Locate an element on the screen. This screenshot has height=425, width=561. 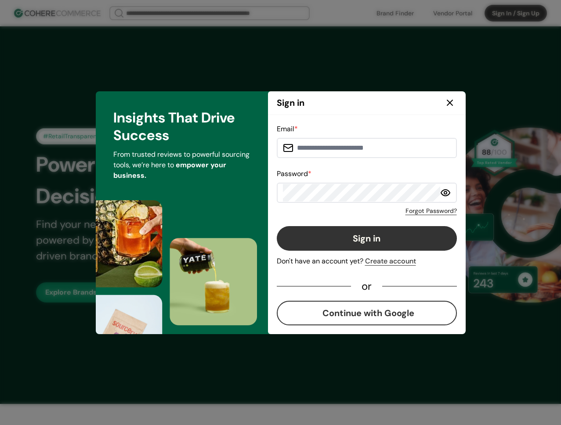
div: Don't have an account yet? is located at coordinates (367, 261).